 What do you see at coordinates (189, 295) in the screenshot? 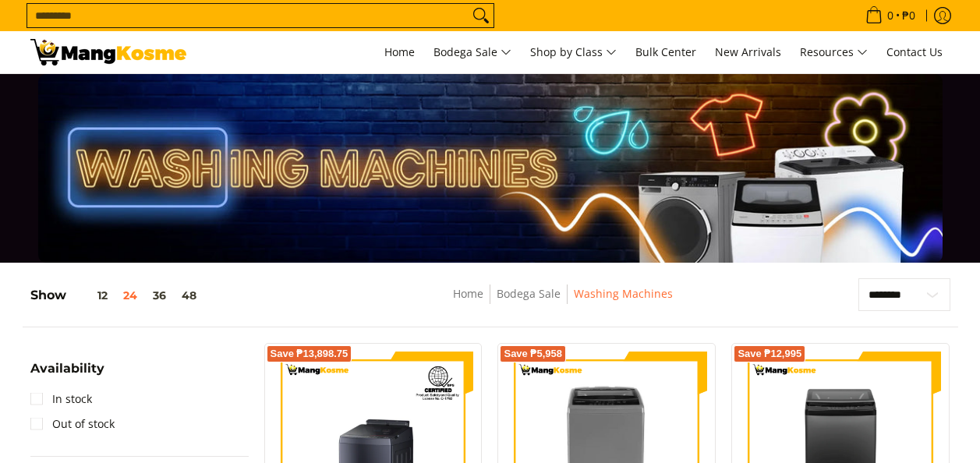
I see `button: 48` at bounding box center [189, 295].